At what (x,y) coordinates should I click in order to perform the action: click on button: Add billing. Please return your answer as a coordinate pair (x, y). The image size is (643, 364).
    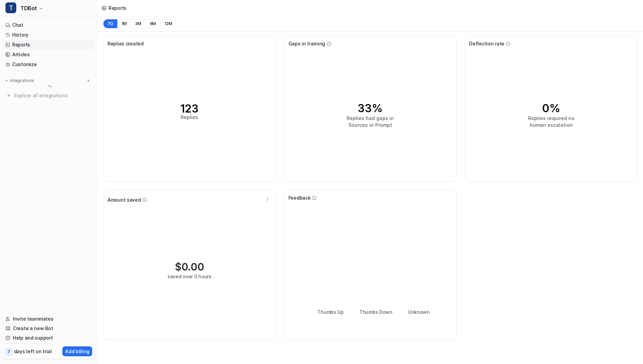
    Looking at the image, I should click on (77, 351).